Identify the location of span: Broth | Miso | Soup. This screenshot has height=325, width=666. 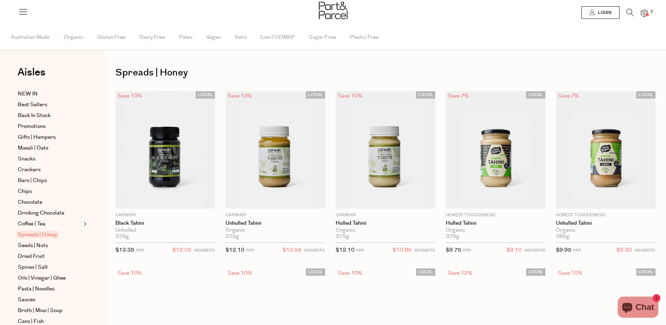
(40, 311).